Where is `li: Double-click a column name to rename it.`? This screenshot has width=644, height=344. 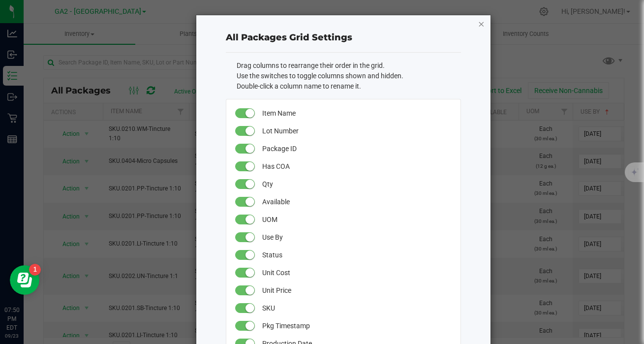
li: Double-click a column name to rename it. is located at coordinates (348, 86).